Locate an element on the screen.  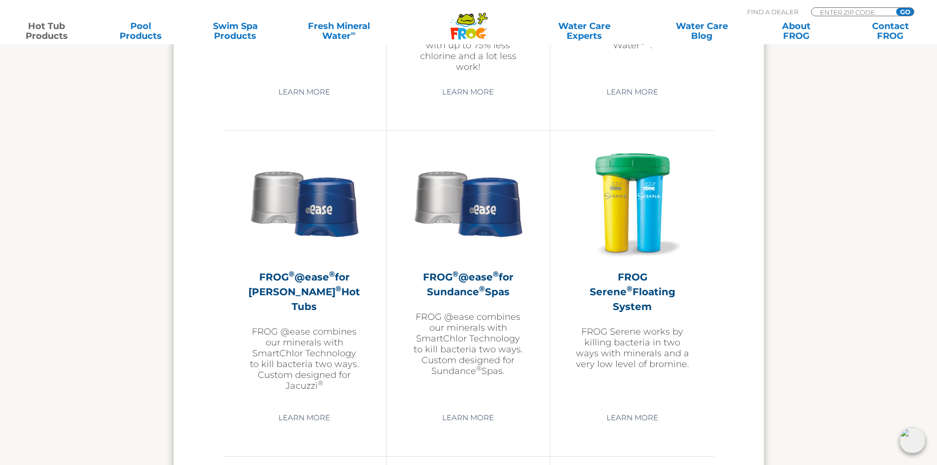
a: PoolProducts is located at coordinates (141, 31).